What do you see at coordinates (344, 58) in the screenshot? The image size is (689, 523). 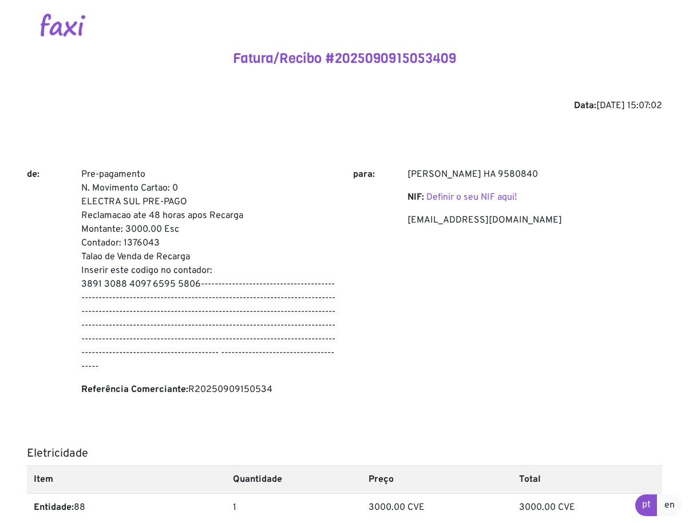 I see `h4: Fatura/Recibo #2025090915053409` at bounding box center [344, 58].